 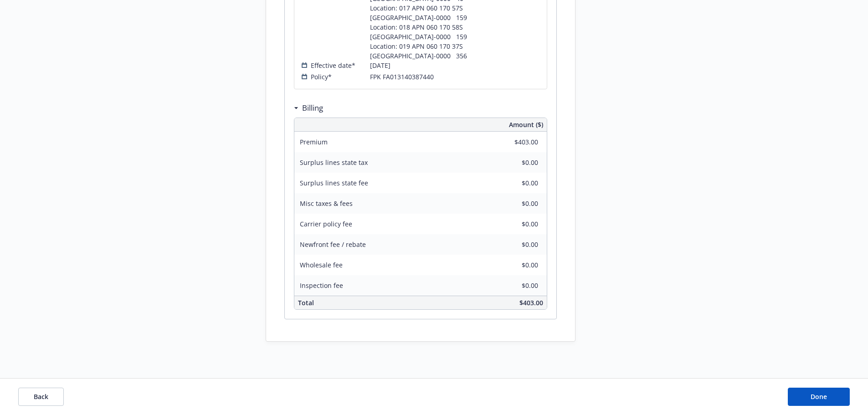 I want to click on span: Wholesale fee, so click(x=321, y=265).